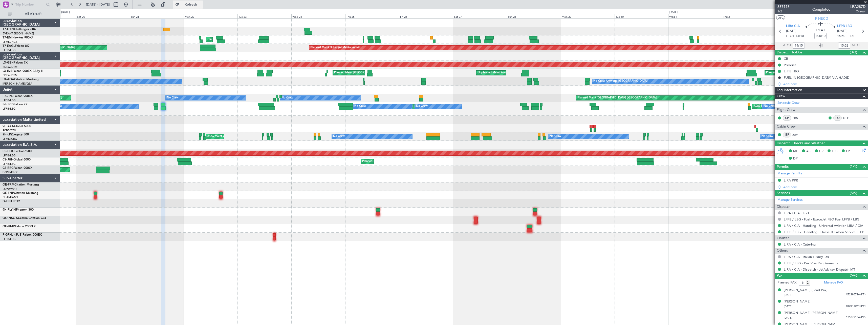 The image size is (868, 325). Describe the element at coordinates (819, 269) in the screenshot. I see `a: LIRA / CIA - Dispatch - JetAdvisor Dispatch MT` at that location.